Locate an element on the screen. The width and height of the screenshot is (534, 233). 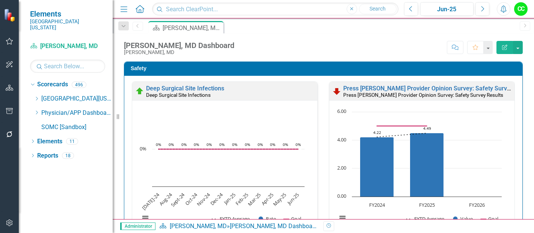
button: Search is located at coordinates (378, 9).